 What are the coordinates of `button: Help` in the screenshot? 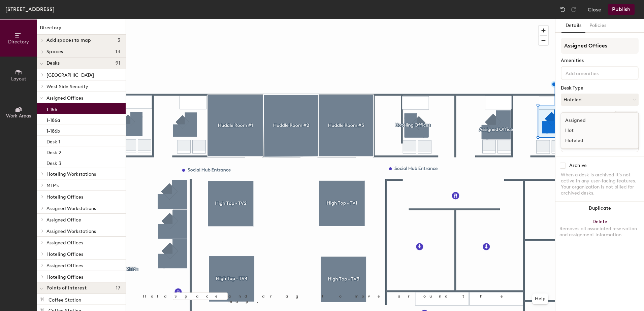 It's located at (540, 299).